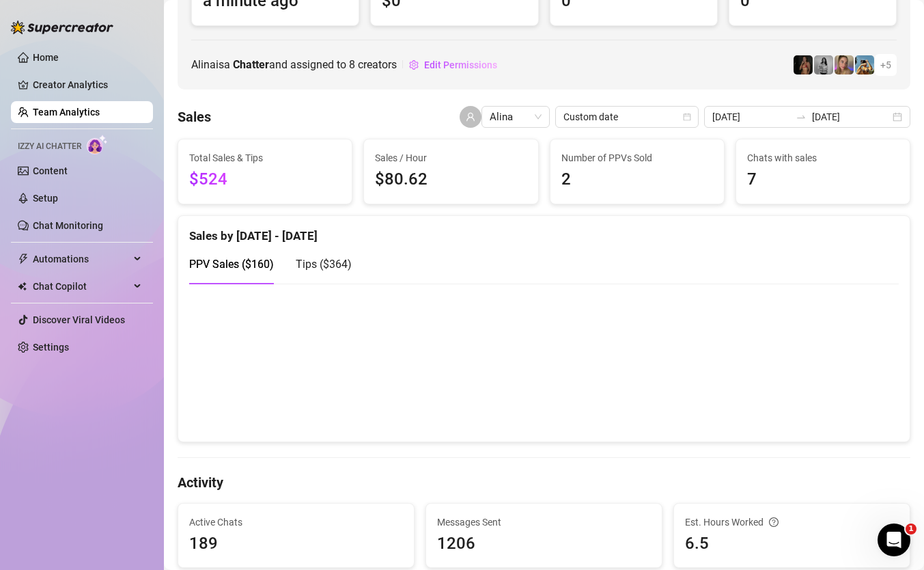 The height and width of the screenshot is (570, 924). I want to click on img: Babydanix, so click(865, 65).